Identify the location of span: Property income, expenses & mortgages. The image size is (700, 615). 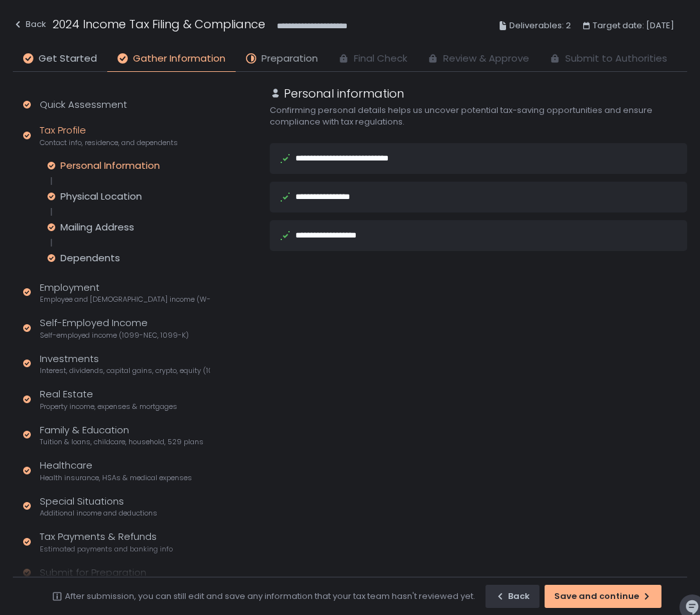
(108, 406).